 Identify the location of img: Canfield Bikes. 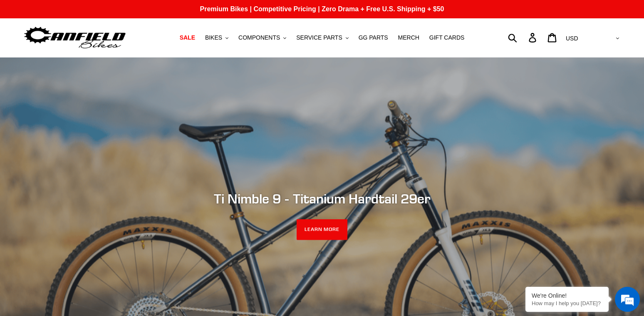
(75, 37).